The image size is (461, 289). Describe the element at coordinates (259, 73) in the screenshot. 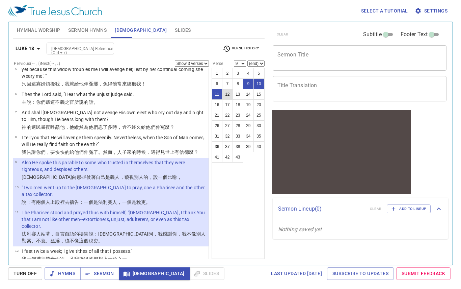

I see `button: 5` at that location.